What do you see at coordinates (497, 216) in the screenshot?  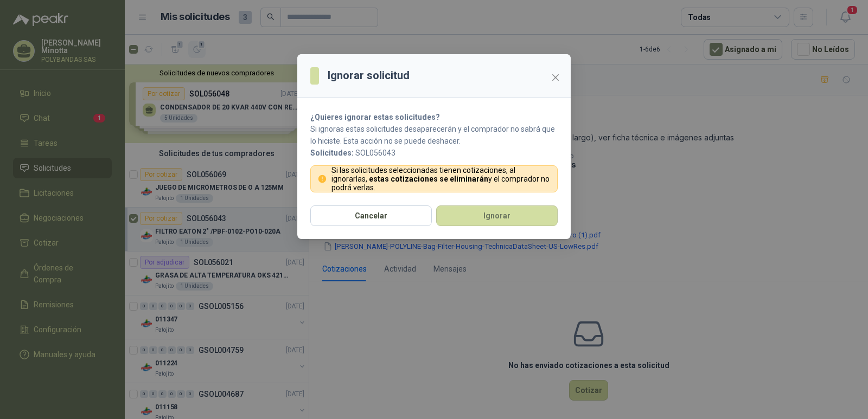 I see `button: Ignorar` at bounding box center [497, 216].